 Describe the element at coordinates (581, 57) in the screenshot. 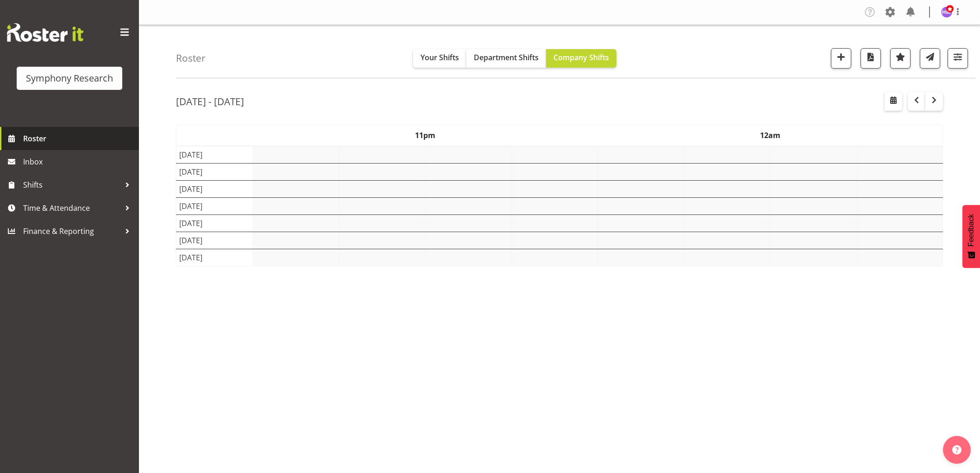

I see `span: Company Shifts` at that location.